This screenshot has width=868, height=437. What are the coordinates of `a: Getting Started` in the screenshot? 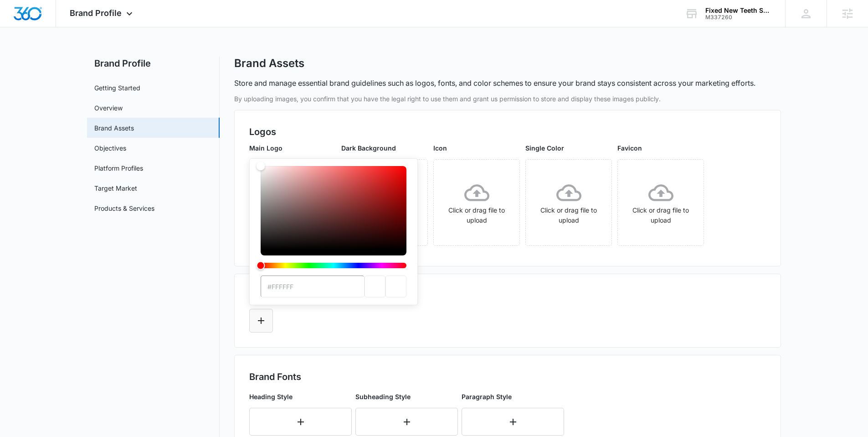 It's located at (117, 87).